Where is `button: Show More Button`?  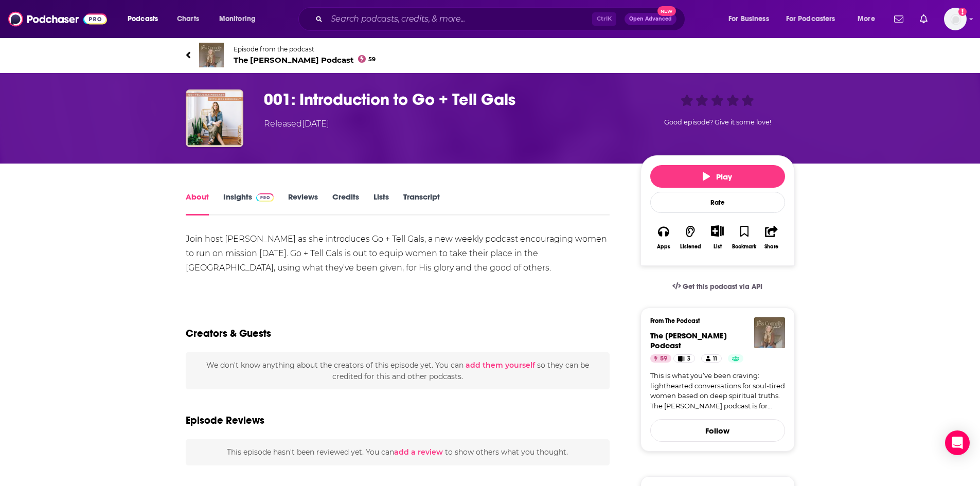 button: Show More Button is located at coordinates (717, 230).